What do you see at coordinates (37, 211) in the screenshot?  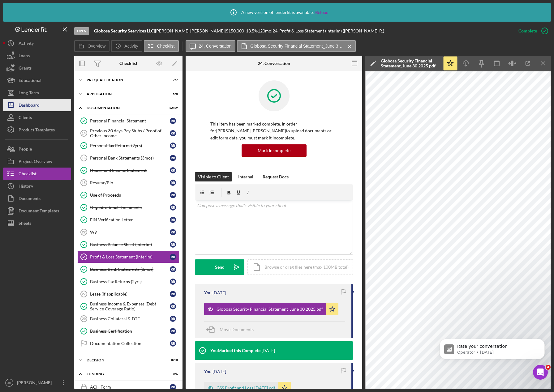 I see `a: Document Templates` at bounding box center [37, 211].